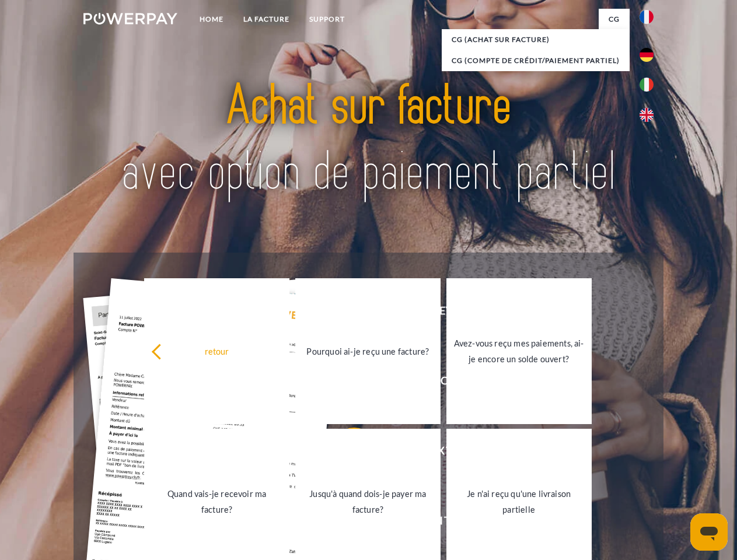  Describe the element at coordinates (614, 19) in the screenshot. I see `a: CG` at that location.